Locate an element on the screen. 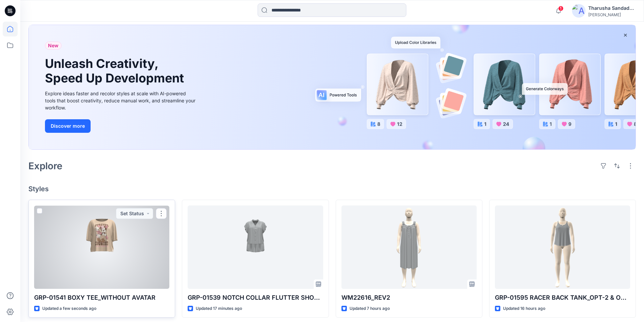 The image size is (644, 322). img: avatar is located at coordinates (578, 11).